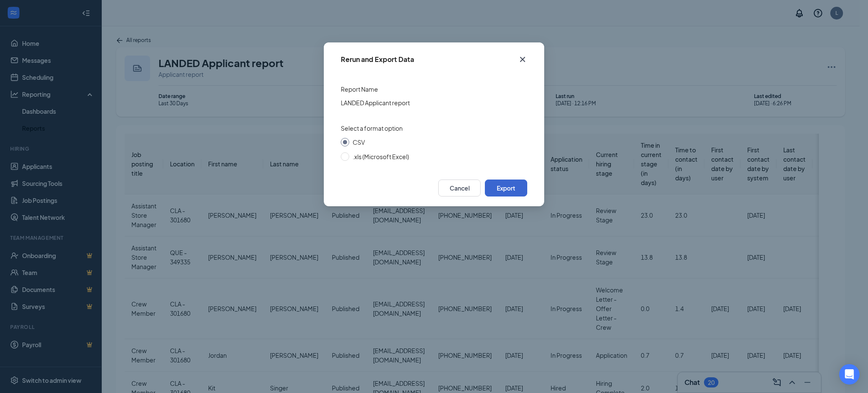 This screenshot has height=393, width=868. What do you see at coordinates (460, 188) in the screenshot?
I see `button: Cancel` at bounding box center [460, 188].